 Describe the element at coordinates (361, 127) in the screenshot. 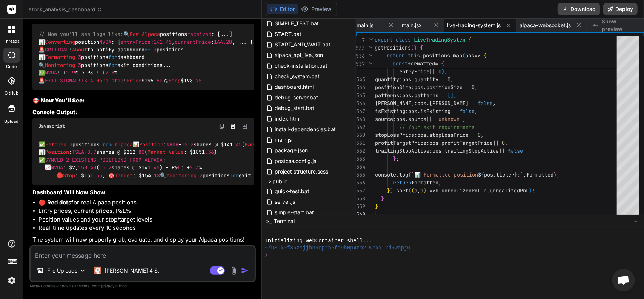

I see `div: 549` at that location.